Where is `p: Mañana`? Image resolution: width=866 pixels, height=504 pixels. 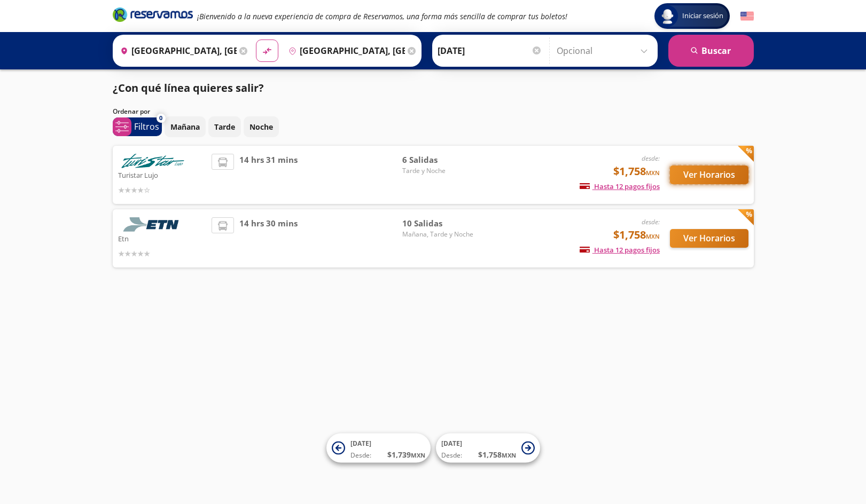
p: Mañana is located at coordinates (184, 127).